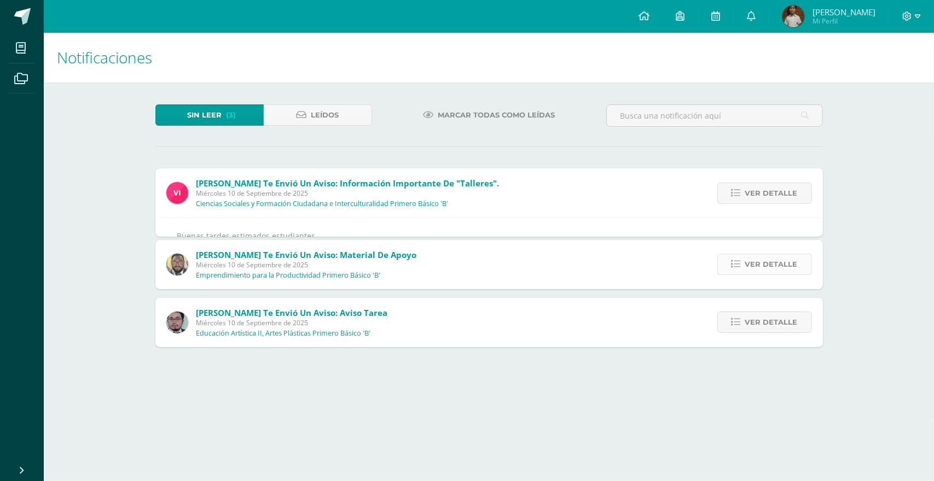  I want to click on input: Busca una notificación aquí, so click(714, 115).